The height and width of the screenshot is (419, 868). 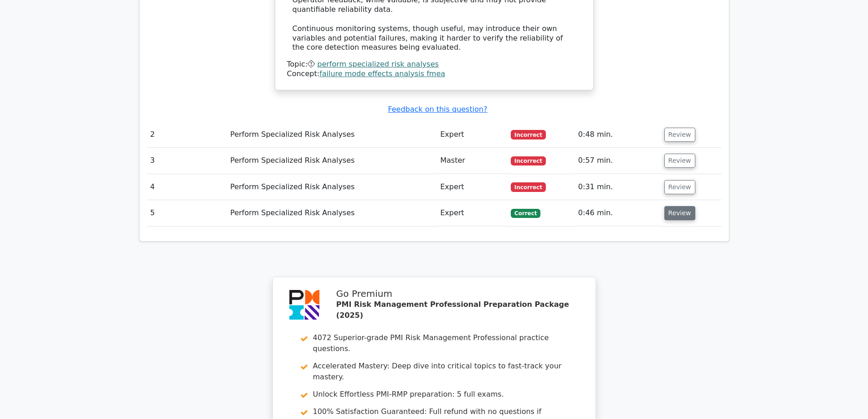 What do you see at coordinates (434, 74) in the screenshot?
I see `div: Concept:` at bounding box center [434, 74].